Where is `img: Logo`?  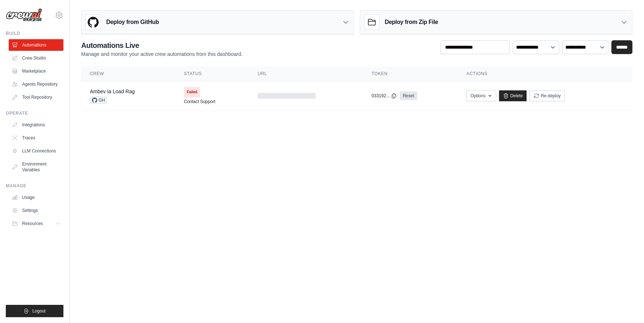 img: Logo is located at coordinates (24, 15).